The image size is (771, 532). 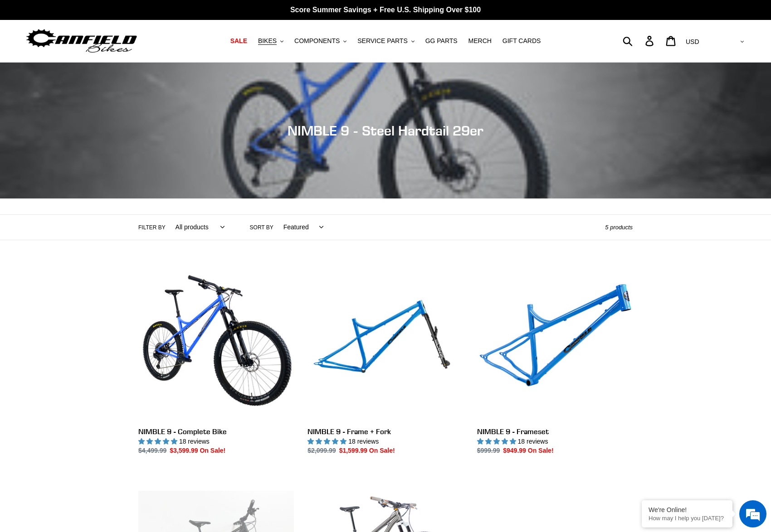 I want to click on span: GG PARTS, so click(x=442, y=41).